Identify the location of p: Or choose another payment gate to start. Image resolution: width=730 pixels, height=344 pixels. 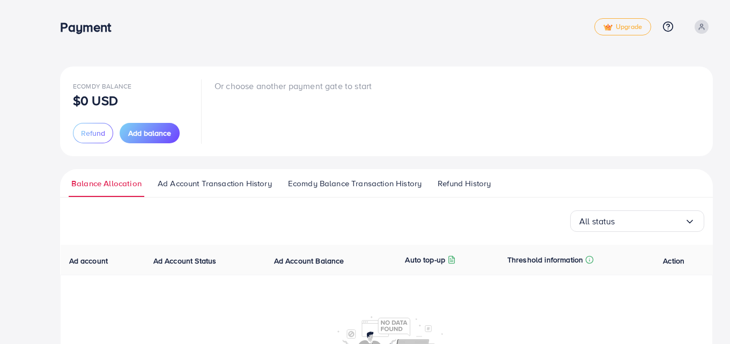
(293, 86).